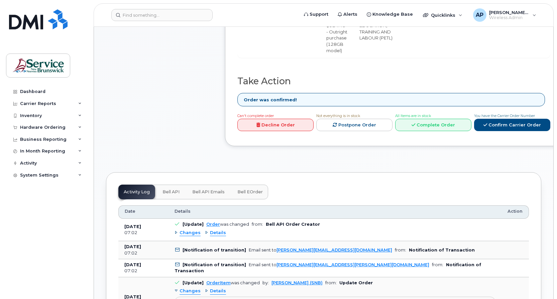 This screenshot has width=557, height=299. What do you see at coordinates (316, 14) in the screenshot?
I see `a: Support` at bounding box center [316, 14].